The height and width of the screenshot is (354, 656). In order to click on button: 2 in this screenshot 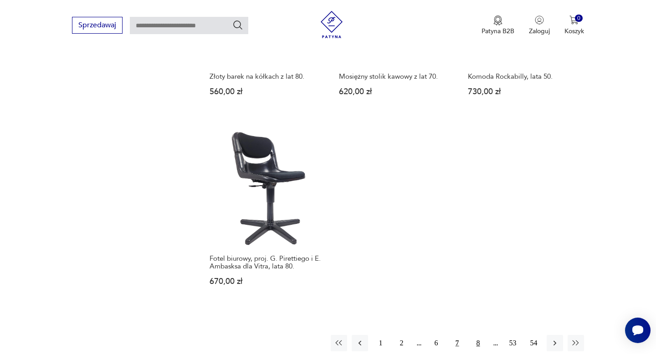, I will do `click(402, 343)`.